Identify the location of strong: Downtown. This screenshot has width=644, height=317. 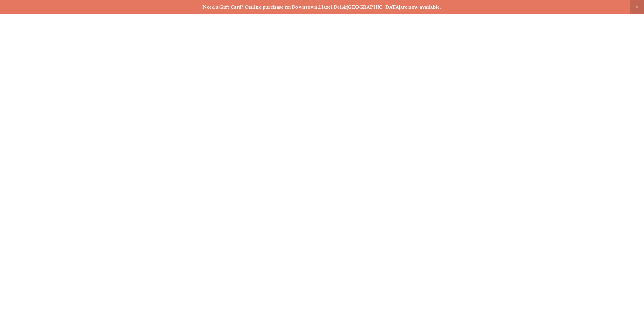
(305, 7).